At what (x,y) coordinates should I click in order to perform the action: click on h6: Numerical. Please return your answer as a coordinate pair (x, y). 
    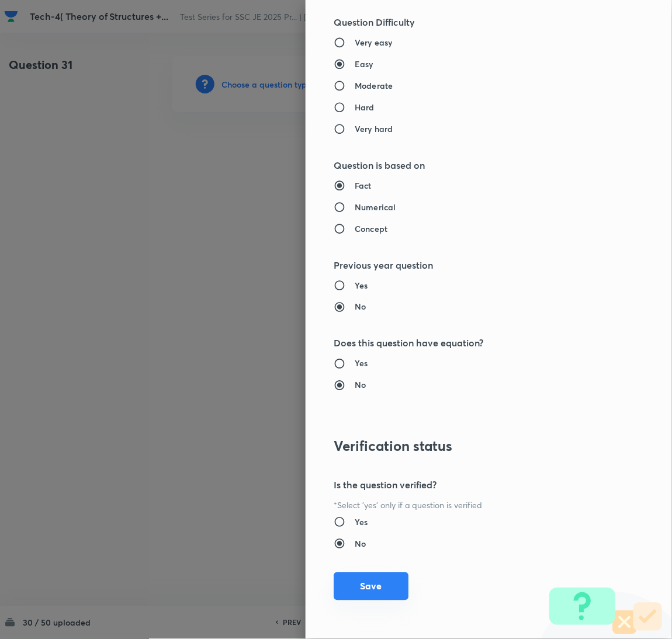
    Looking at the image, I should click on (375, 207).